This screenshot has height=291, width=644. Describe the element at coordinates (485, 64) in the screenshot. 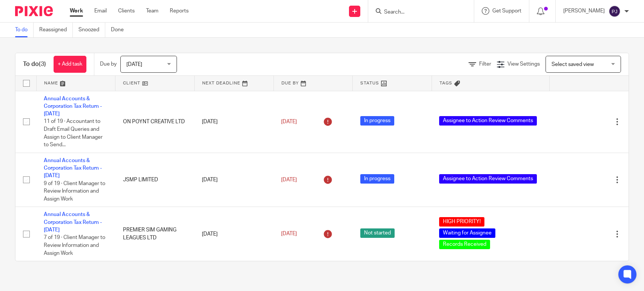

I see `span: Filter` at that location.